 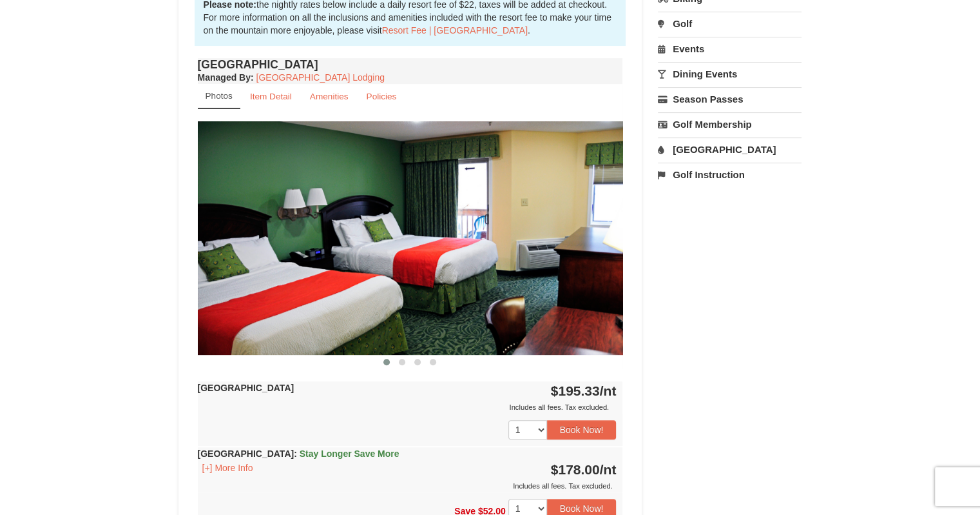 I want to click on button: Book Now!, so click(x=582, y=430).